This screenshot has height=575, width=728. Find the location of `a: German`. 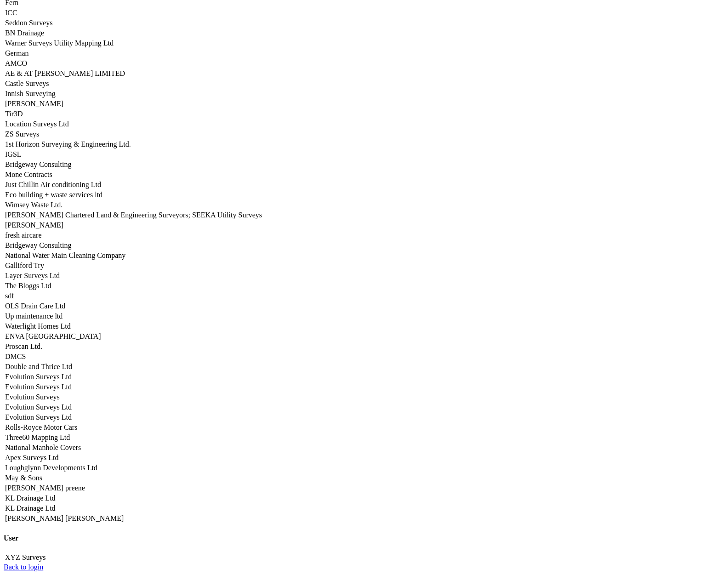

a: German is located at coordinates (17, 53).